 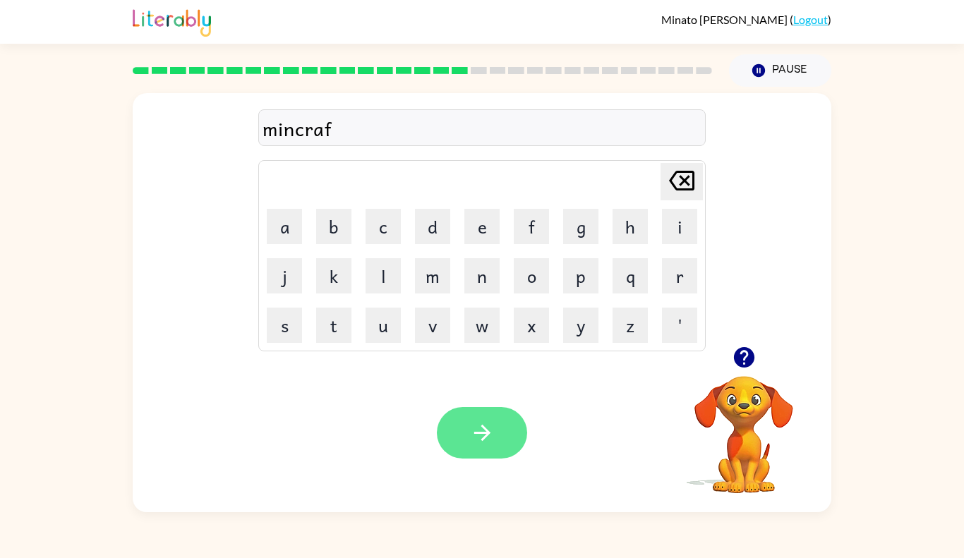 What do you see at coordinates (172, 21) in the screenshot?
I see `img: Literably` at bounding box center [172, 21].